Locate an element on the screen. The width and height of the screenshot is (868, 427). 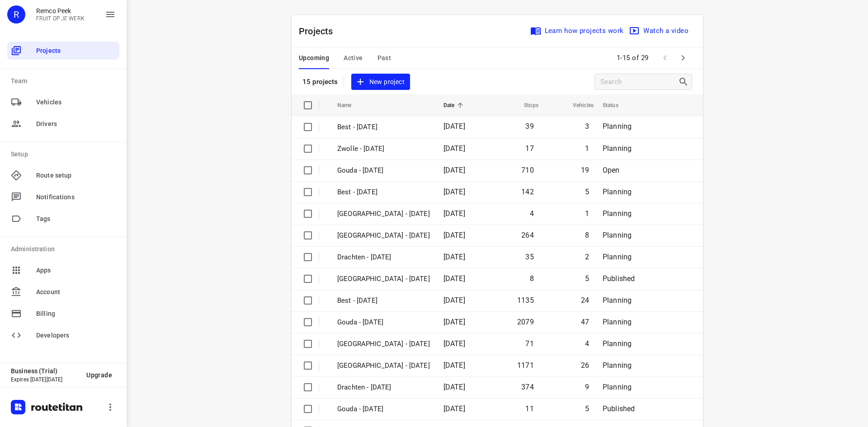
span: 19 is located at coordinates (585, 170).